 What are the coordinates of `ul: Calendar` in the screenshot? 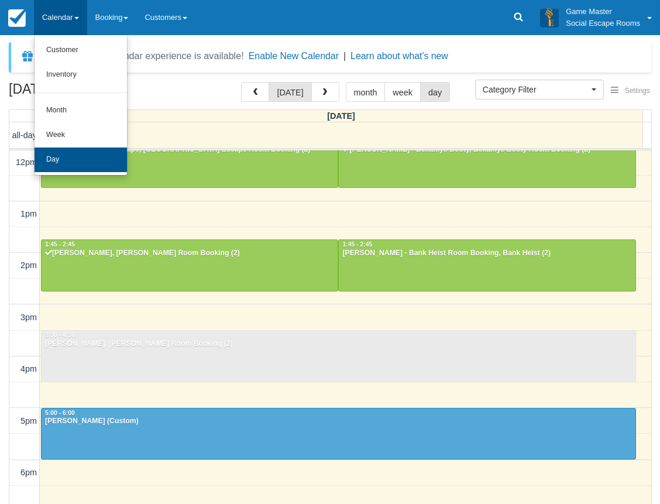 It's located at (81, 105).